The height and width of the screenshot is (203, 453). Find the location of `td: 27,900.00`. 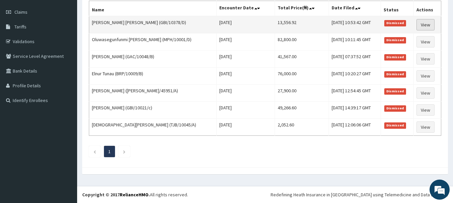

td: 27,900.00 is located at coordinates (301, 93).